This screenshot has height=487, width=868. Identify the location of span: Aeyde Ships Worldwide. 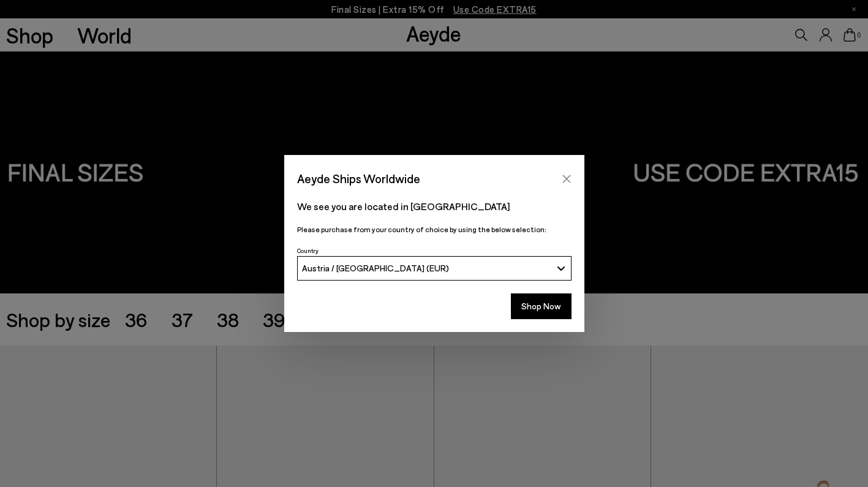
(358, 178).